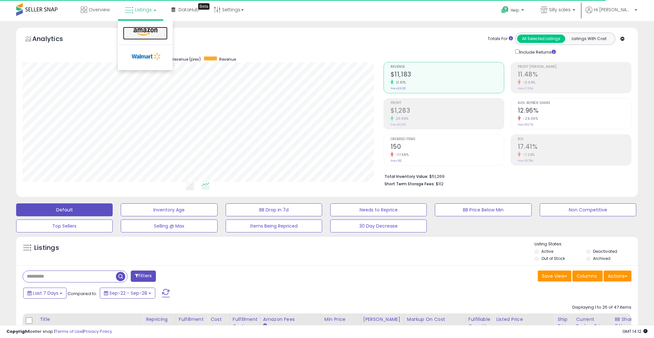 This screenshot has height=338, width=654. What do you see at coordinates (447, 103) in the screenshot?
I see `span: Profit` at bounding box center [447, 103].